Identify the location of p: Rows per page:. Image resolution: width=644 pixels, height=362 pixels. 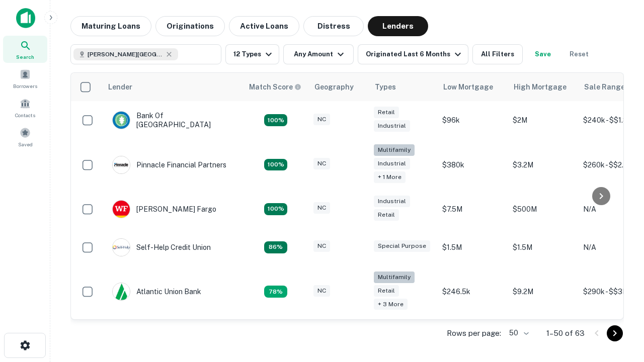
(474, 334).